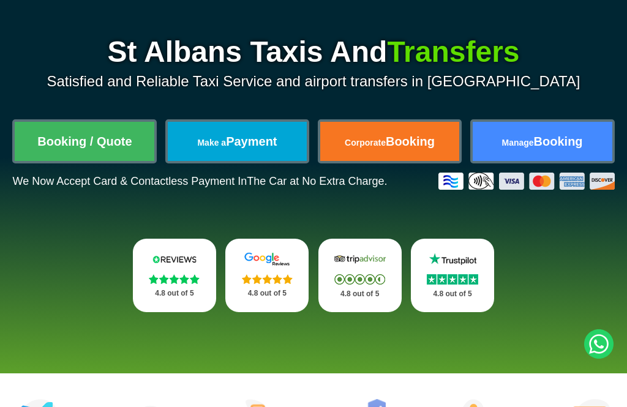 This screenshot has width=627, height=407. Describe the element at coordinates (174, 275) in the screenshot. I see `a: Reviews.io Stars 4.8 out of 5` at that location.